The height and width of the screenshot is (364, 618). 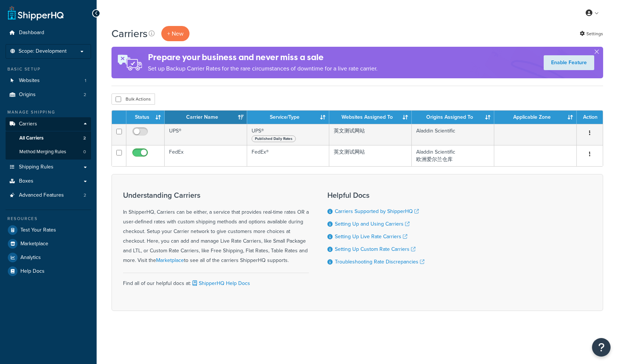 What do you see at coordinates (48, 271) in the screenshot?
I see `li: Help Docs` at bounding box center [48, 271].